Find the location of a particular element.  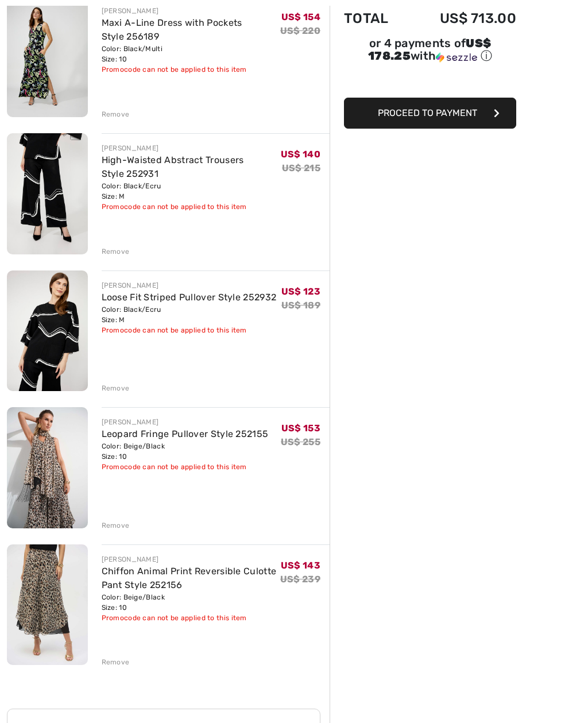

a: Maxi A-Line Dress with Pockets Style 256189 is located at coordinates (172, 30).